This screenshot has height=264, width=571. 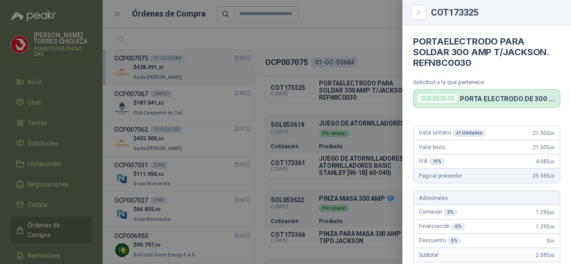 What do you see at coordinates (432, 148) in the screenshot?
I see `span: Valor bruto` at bounding box center [432, 148].